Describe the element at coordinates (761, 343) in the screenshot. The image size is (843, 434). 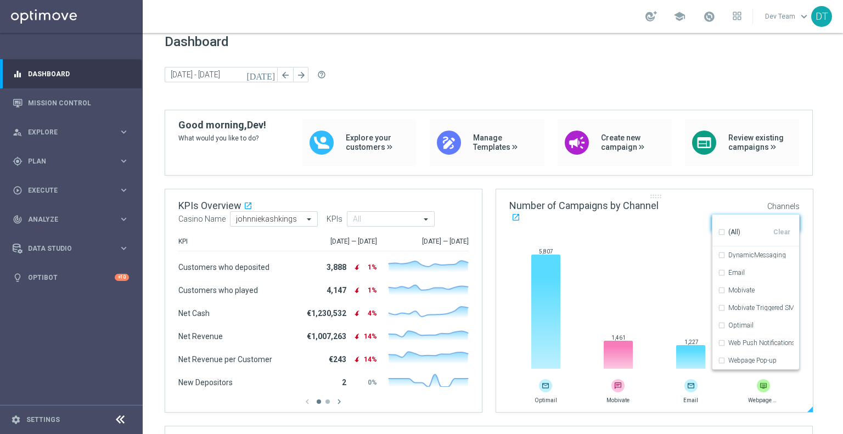
I see `label: Web Push Notifications` at that location.